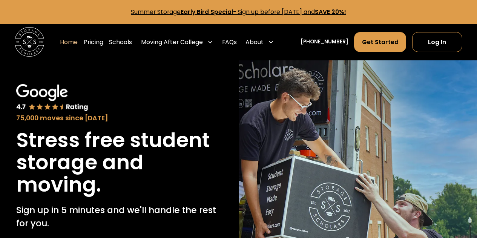 This screenshot has height=238, width=477. What do you see at coordinates (120, 42) in the screenshot?
I see `a: Schools` at bounding box center [120, 42].